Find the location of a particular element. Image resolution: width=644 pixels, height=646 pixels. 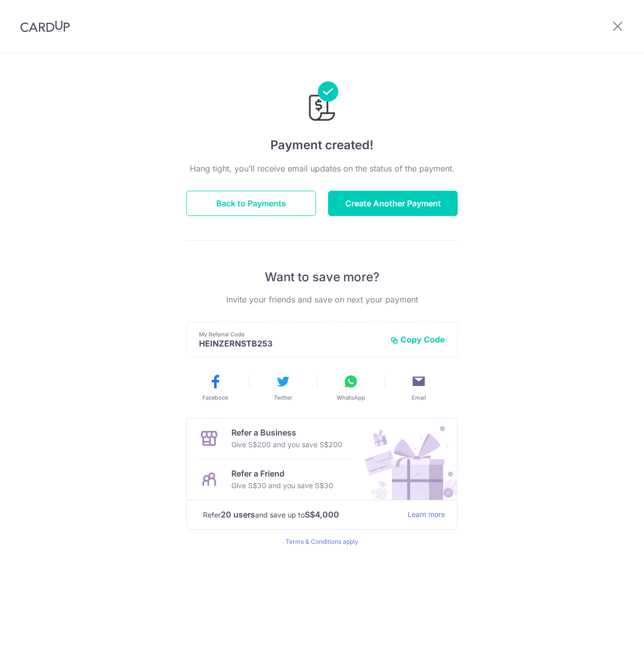

img: Payments is located at coordinates (322, 103).